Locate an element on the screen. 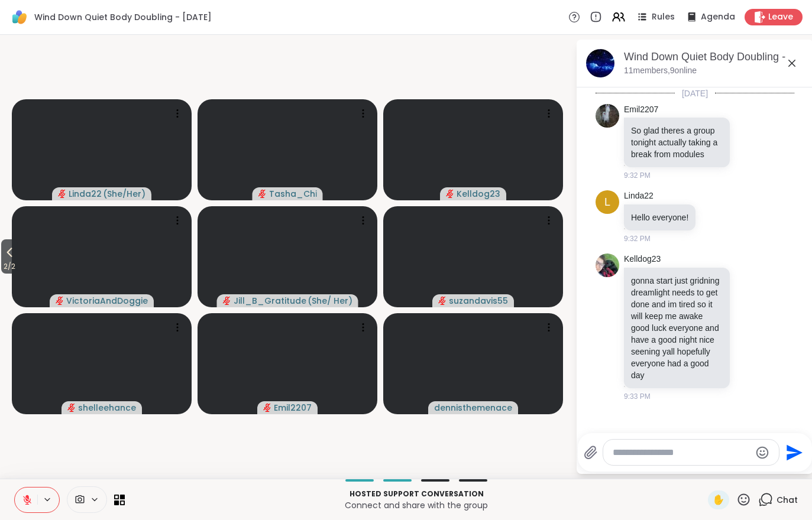 The image size is (812, 520). span: Linda22 is located at coordinates (85, 194).